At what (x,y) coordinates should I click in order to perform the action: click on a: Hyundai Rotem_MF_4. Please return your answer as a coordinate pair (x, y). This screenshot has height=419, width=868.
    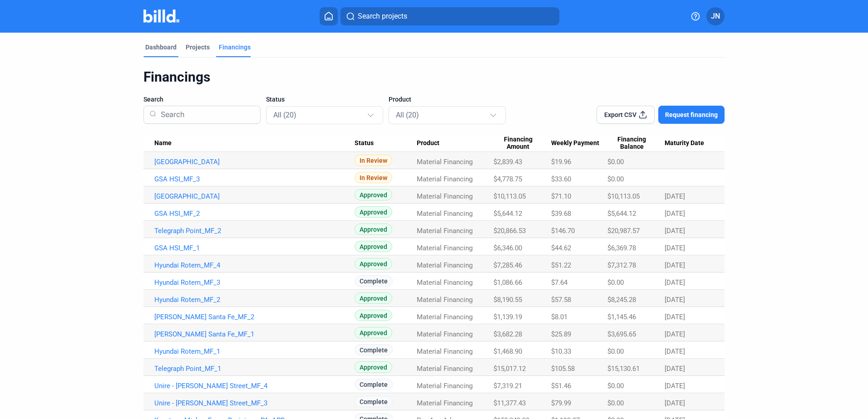
    Looking at the image, I should click on (254, 266).